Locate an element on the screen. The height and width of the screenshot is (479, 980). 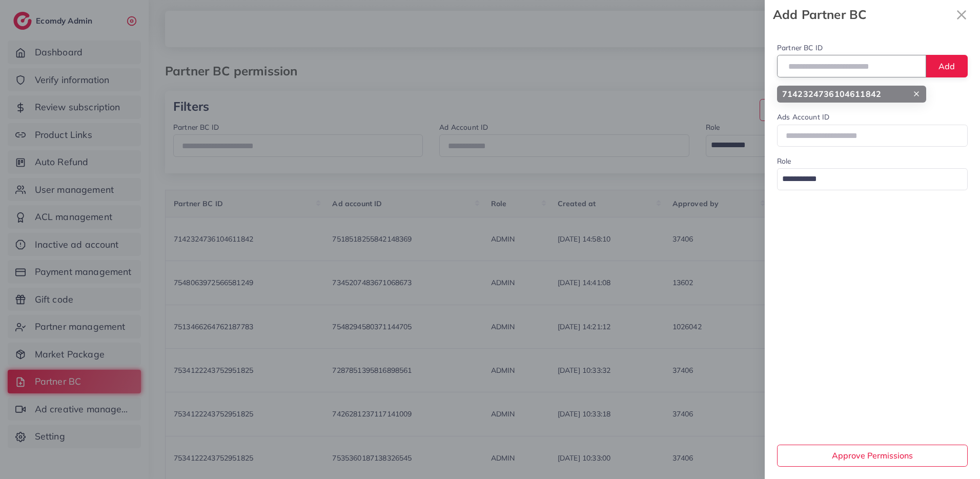
button: Close is located at coordinates (962, 15).